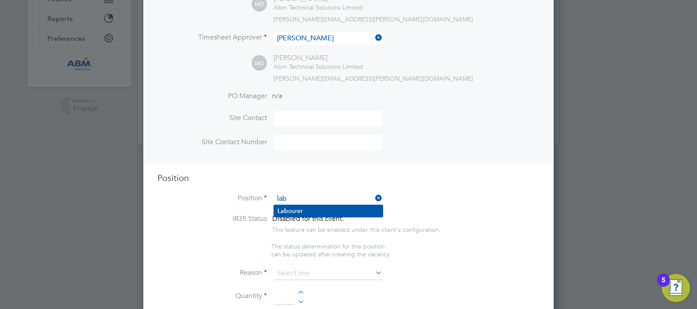  What do you see at coordinates (349, 178) in the screenshot?
I see `h3: Position` at bounding box center [349, 178].